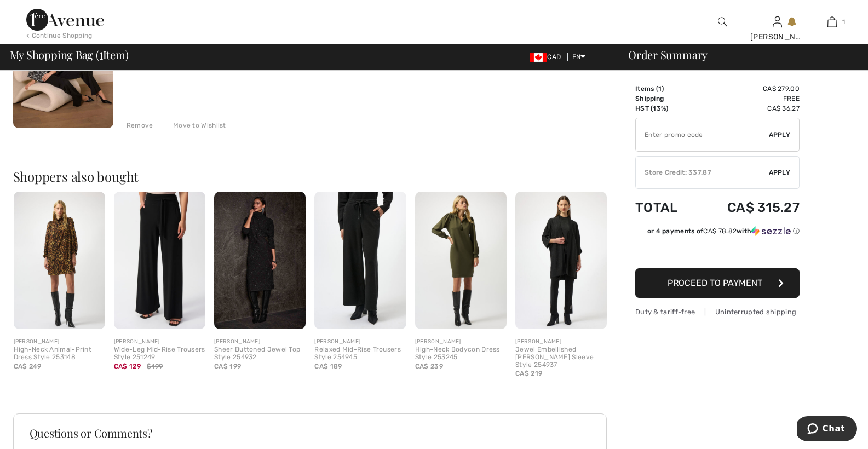 This screenshot has width=868, height=449. I want to click on div: Remove, so click(140, 126).